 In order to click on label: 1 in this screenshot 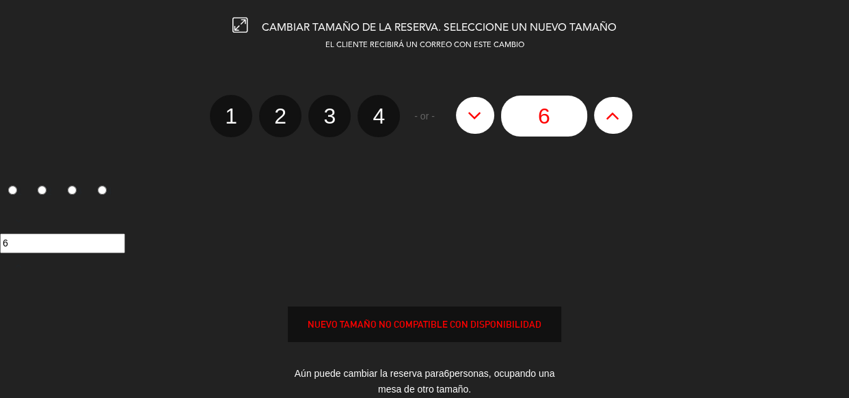, I will do `click(231, 116)`.